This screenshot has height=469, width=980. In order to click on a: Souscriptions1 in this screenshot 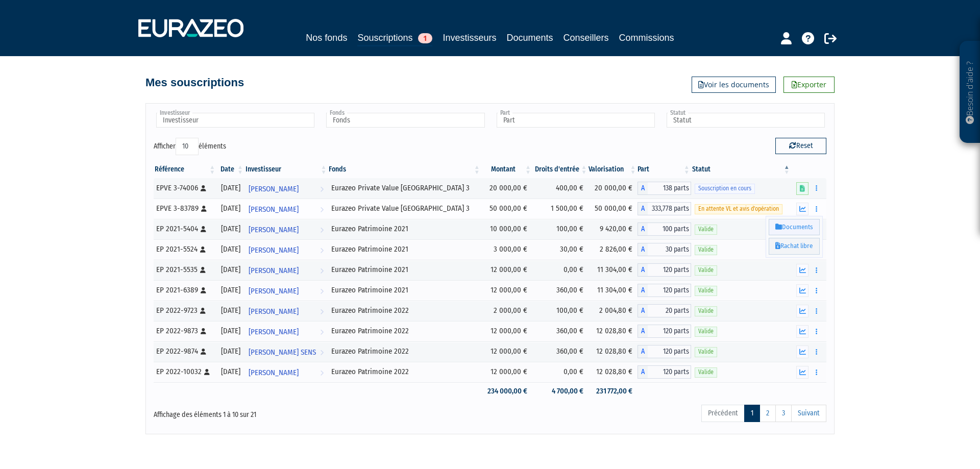, I will do `click(394, 38)`.